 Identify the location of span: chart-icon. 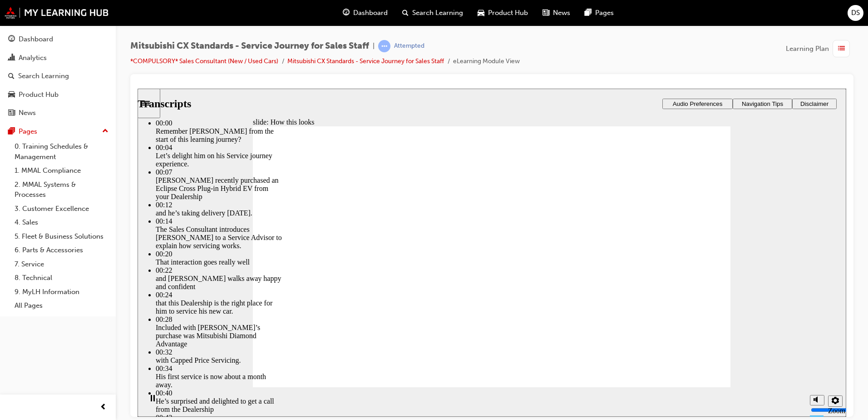
(11, 59).